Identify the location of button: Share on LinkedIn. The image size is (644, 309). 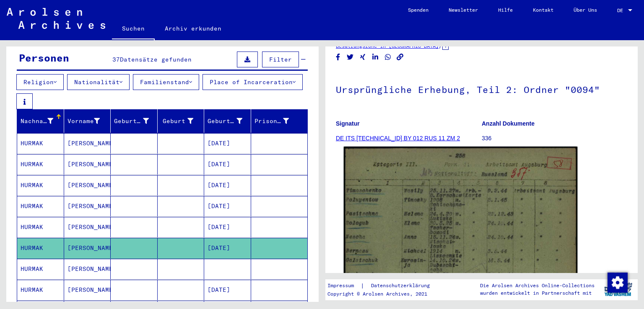
(375, 57).